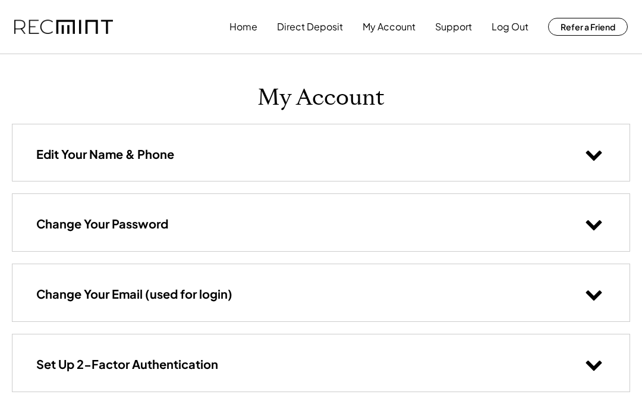 Image resolution: width=642 pixels, height=407 pixels. What do you see at coordinates (321, 97) in the screenshot?
I see `h1: My Account` at bounding box center [321, 97].